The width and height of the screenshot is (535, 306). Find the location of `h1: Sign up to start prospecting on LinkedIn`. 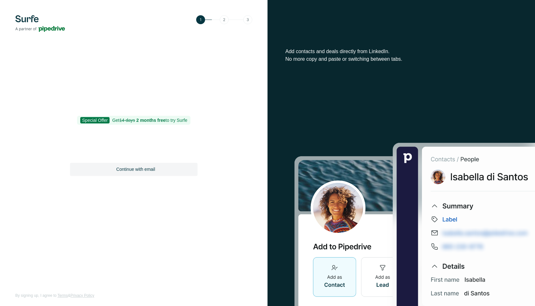

h1: Sign up to start prospecting on LinkedIn is located at coordinates (134, 133).